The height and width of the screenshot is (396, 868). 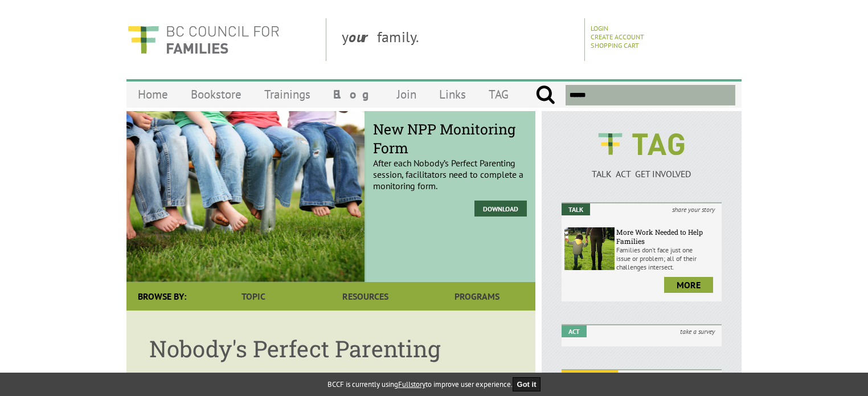 I want to click on p: TALK ACT GET INVOLVED, so click(x=642, y=174).